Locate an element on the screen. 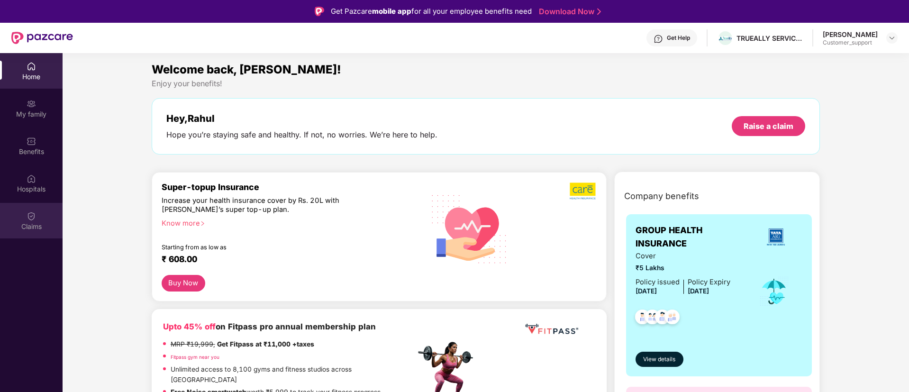 The image size is (909, 392). div: Customer_support is located at coordinates (850, 43).